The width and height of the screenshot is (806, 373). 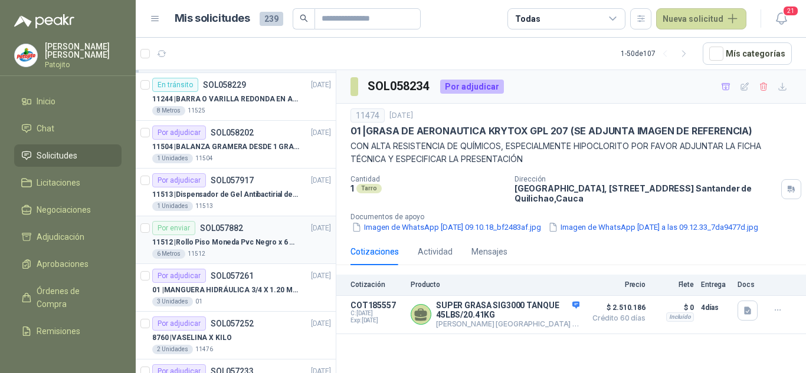 I want to click on a: Chat, so click(x=68, y=129).